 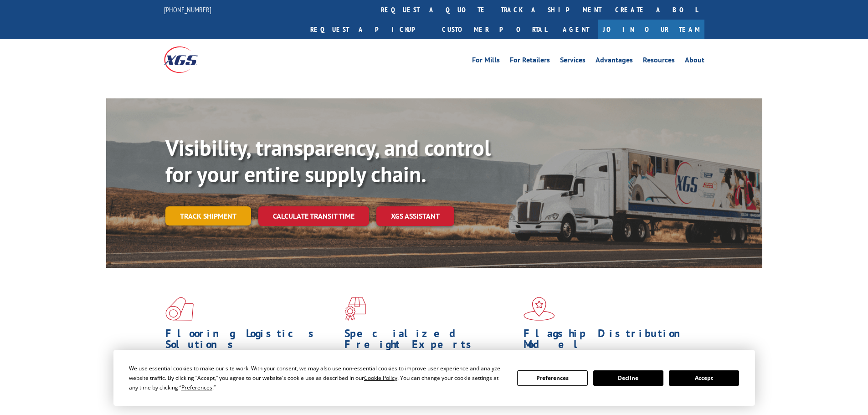 I want to click on button: Accept, so click(x=704, y=378).